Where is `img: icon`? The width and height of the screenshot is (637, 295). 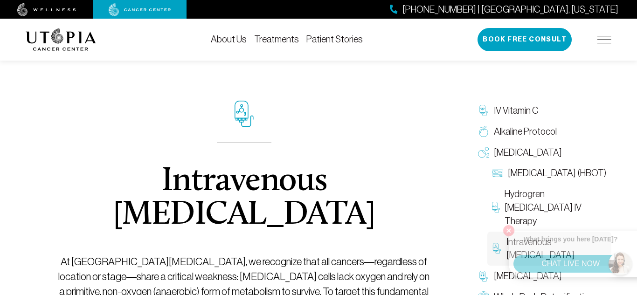
img: icon is located at coordinates (244, 114).